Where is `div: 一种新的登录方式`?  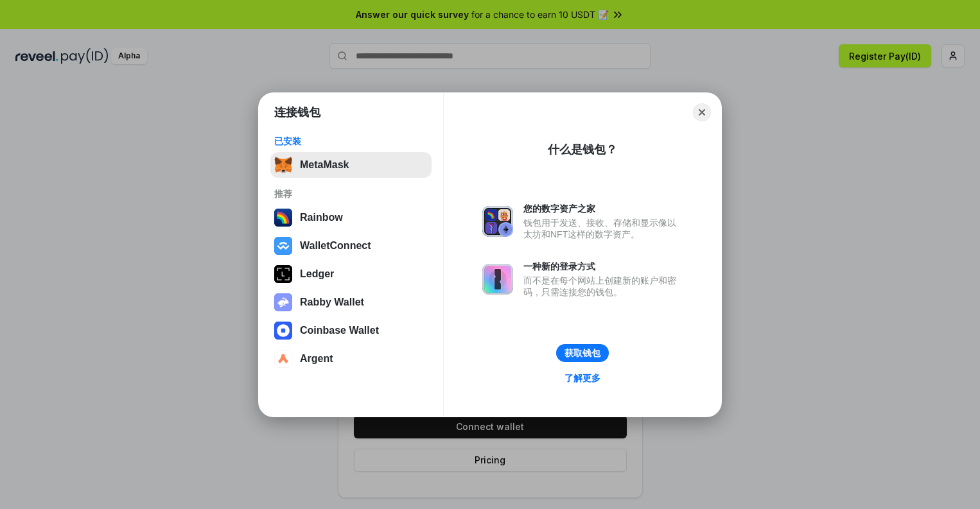 div: 一种新的登录方式 is located at coordinates (603, 266).